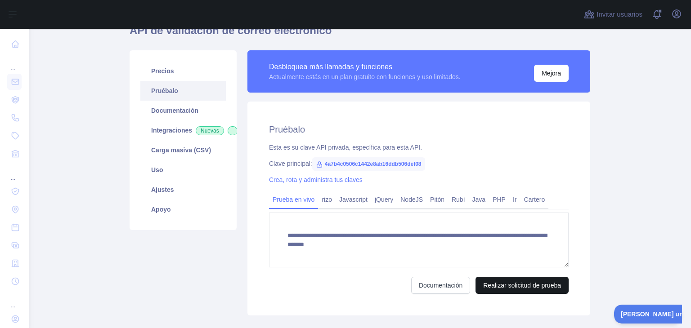 The width and height of the screenshot is (691, 328). Describe the element at coordinates (316, 180) in the screenshot. I see `a: Crea, rota y administra tus claves` at that location.